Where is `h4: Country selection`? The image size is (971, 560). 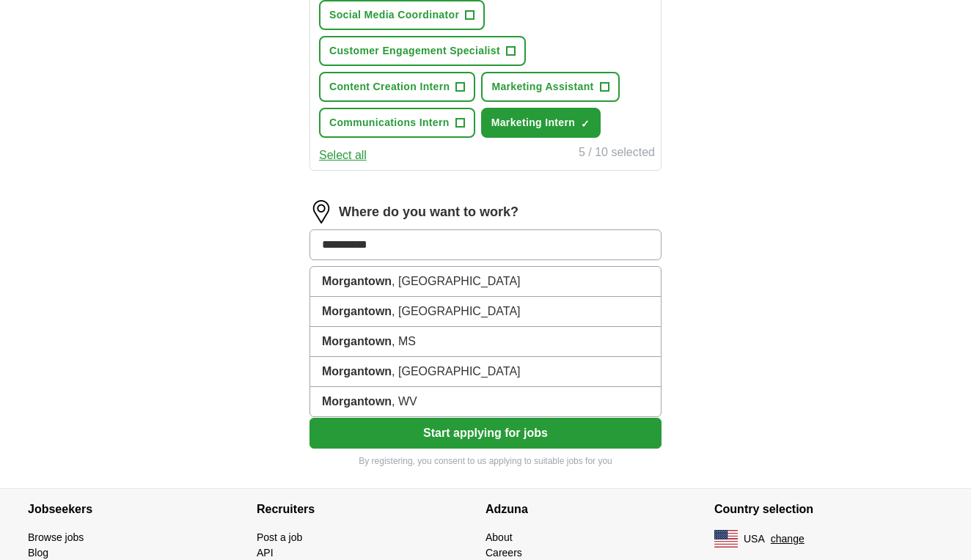 h4: Country selection is located at coordinates (829, 510).